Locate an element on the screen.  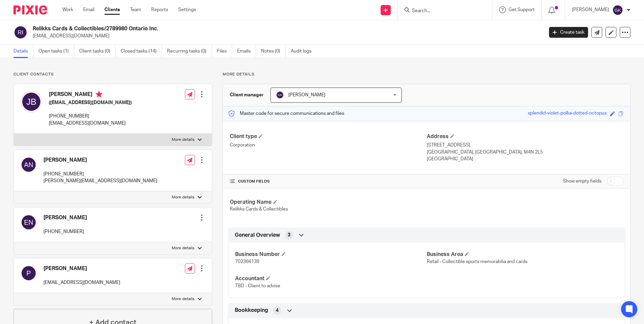
i: Primary is located at coordinates (99, 94).